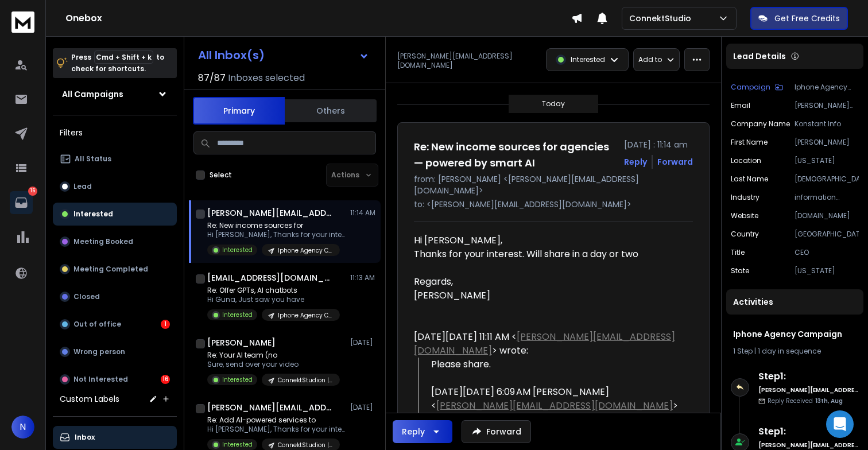 This screenshot has height=450, width=868. Describe the element at coordinates (799, 19) in the screenshot. I see `button: Get Free Credits` at that location.